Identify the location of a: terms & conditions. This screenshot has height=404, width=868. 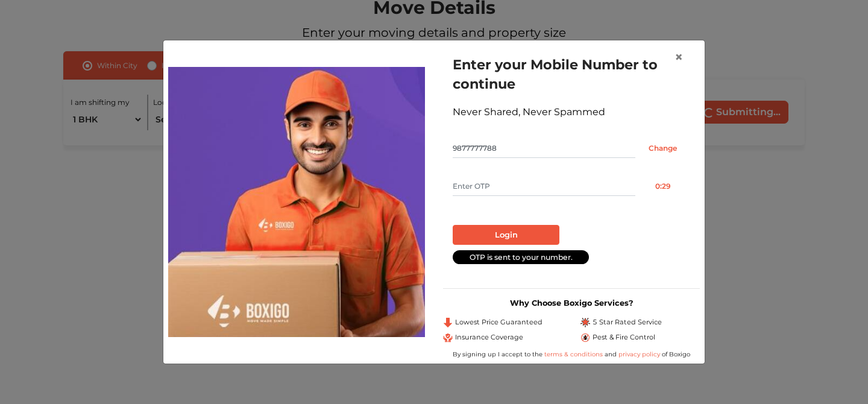
(575, 354).